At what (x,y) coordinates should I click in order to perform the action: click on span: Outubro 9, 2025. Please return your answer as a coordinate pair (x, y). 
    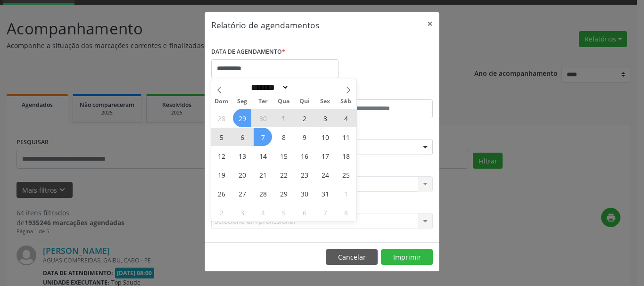
    Looking at the image, I should click on (304, 137).